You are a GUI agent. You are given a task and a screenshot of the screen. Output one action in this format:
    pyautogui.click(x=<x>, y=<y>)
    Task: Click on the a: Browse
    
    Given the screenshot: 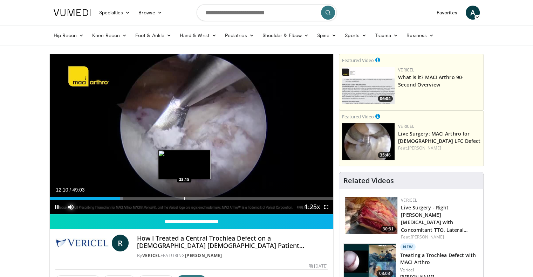 What is the action you would take?
    pyautogui.click(x=150, y=13)
    